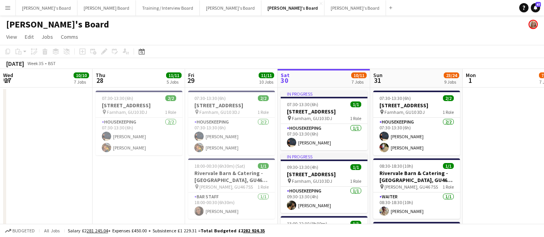 The width and height of the screenshot is (544, 237). I want to click on span: 08:30-18:30 (10h), so click(396, 166).